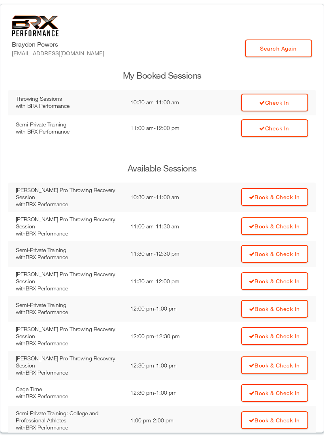 This screenshot has width=324, height=437. What do you see at coordinates (69, 417) in the screenshot?
I see `div: Semi-Private Training: College and Professional Athletes` at bounding box center [69, 417].